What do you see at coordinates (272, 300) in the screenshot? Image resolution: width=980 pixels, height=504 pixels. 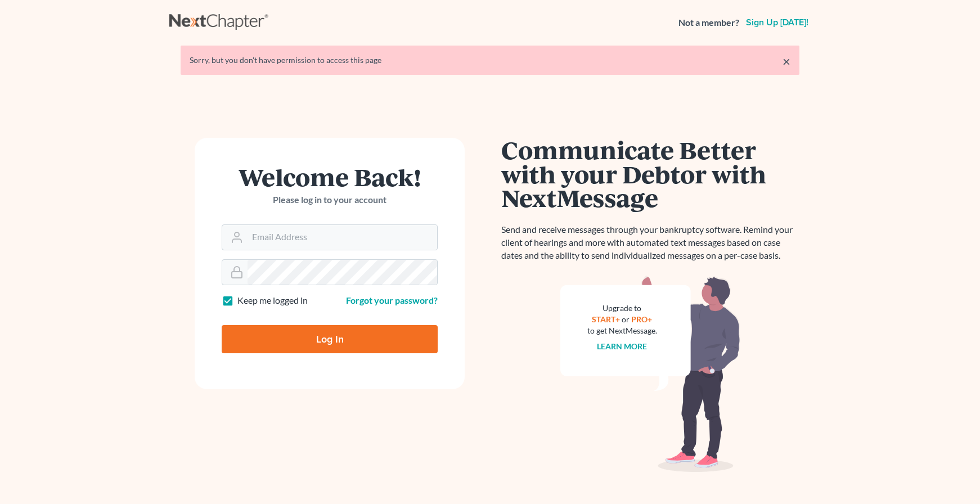 I see `label: Keep me logged in` at bounding box center [272, 300].